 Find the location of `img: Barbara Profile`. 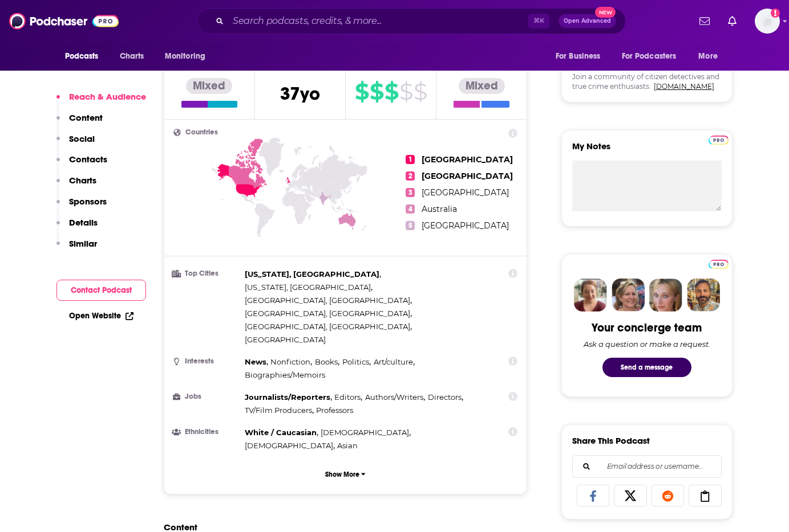

img: Barbara Profile is located at coordinates (628, 295).